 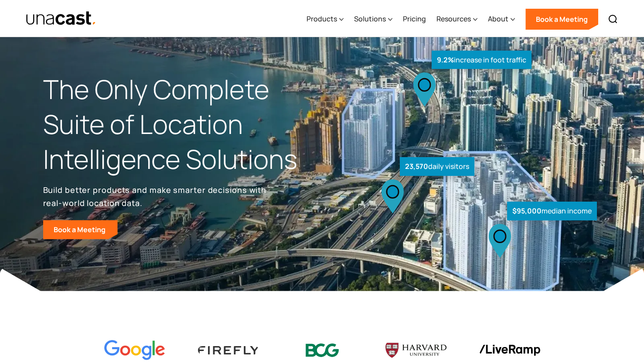 What do you see at coordinates (229, 350) in the screenshot?
I see `img: Firefly Advertising logo` at bounding box center [229, 350].